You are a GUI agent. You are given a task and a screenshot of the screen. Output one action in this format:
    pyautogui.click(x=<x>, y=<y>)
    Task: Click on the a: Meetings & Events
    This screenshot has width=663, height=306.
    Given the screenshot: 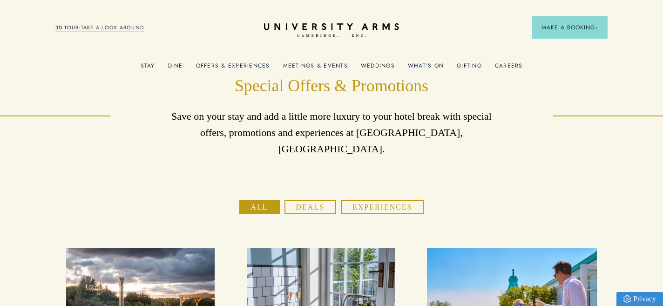 What is the action you would take?
    pyautogui.click(x=315, y=68)
    